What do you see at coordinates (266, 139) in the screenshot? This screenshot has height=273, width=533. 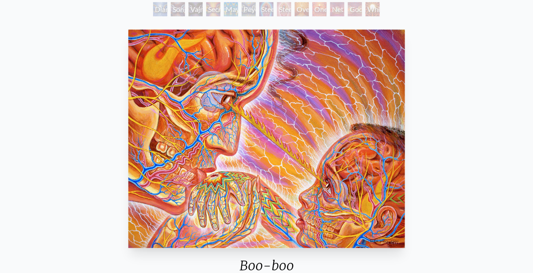 I see `img: Boo-Boo-2002-Alex-Grey-watermarked.jpg` at bounding box center [266, 139].